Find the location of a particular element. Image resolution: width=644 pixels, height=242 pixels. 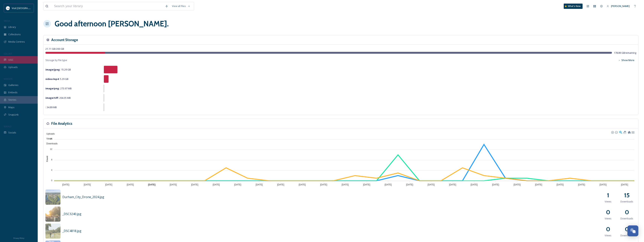

tspan: 8 is located at coordinates (51, 160).